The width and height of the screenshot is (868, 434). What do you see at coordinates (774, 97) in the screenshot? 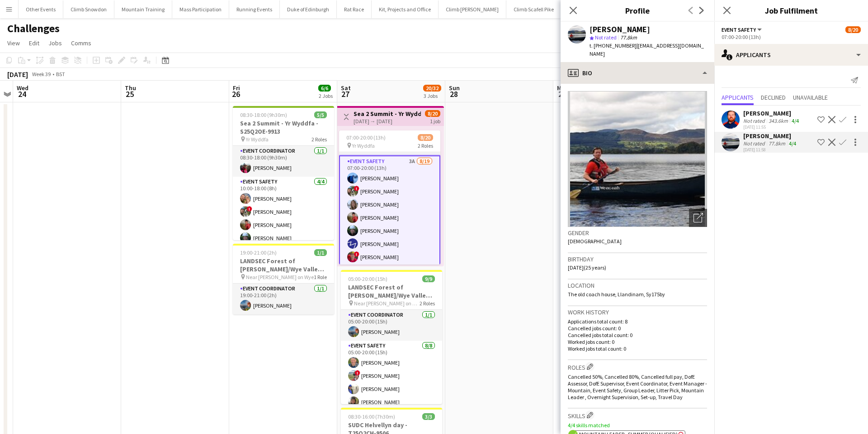
I see `span: Declined` at bounding box center [774, 97].